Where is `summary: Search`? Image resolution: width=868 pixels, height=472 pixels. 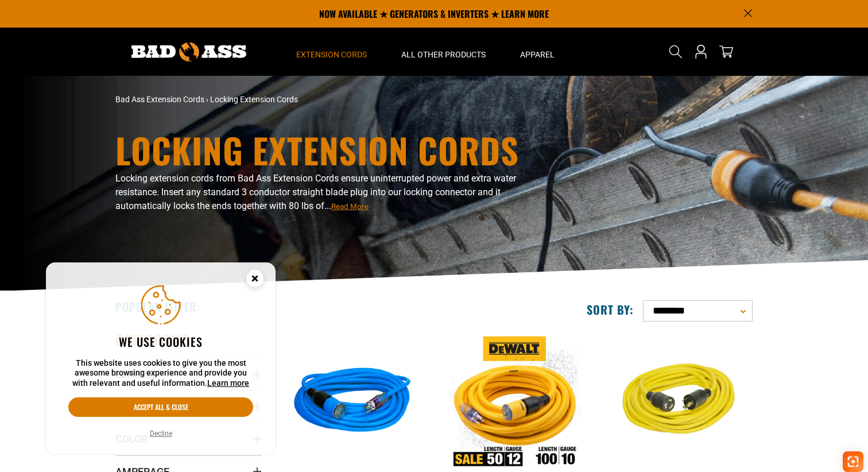
summary: Search is located at coordinates (676, 52).